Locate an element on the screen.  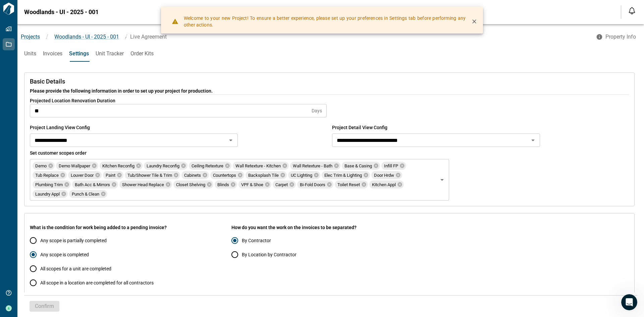
span: Unit Tracker is located at coordinates (110, 54).